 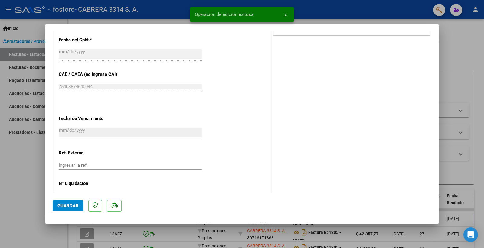 What do you see at coordinates (68, 206) in the screenshot?
I see `button: Guardar` at bounding box center [68, 206].